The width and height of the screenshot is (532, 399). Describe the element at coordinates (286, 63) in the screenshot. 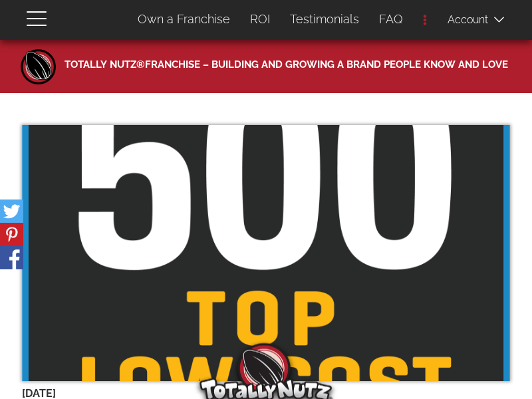

I see `span: Totally Nutz®Franchise – Building and Growing a Brand People Know and Love` at that location.